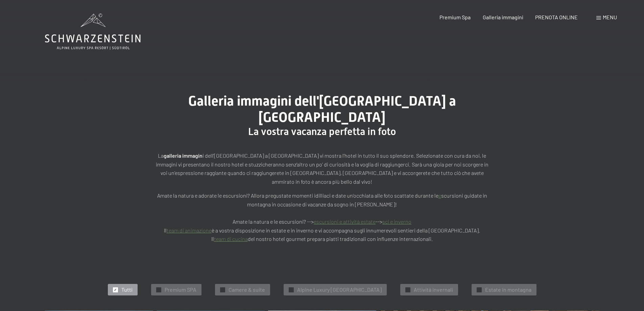 This screenshot has width=644, height=311. I want to click on a: e, so click(440, 195).